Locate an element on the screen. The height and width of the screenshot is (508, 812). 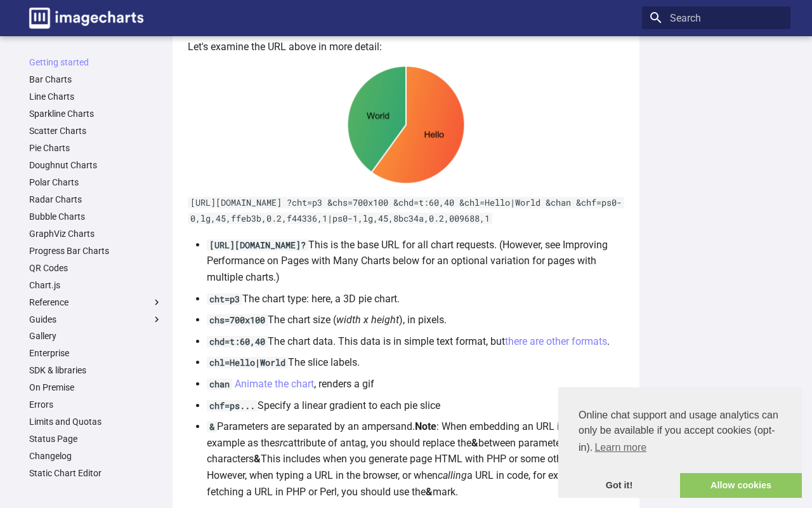
li: The chart type: here, a 3D pie chart. is located at coordinates (416, 299).